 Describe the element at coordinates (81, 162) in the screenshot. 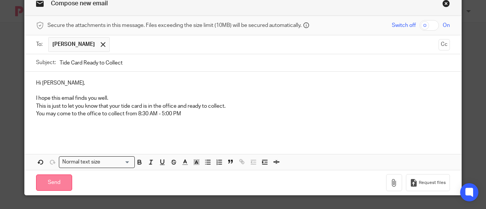

I see `span: Normal text size` at that location.